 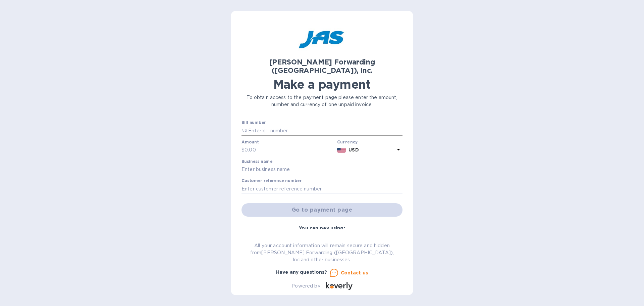 I want to click on h1: Make a payment, so click(x=322, y=84).